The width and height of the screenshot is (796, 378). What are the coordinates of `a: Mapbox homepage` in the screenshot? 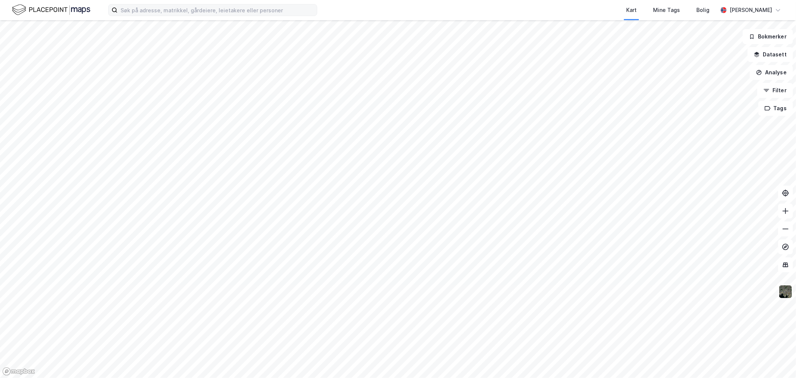 It's located at (19, 371).